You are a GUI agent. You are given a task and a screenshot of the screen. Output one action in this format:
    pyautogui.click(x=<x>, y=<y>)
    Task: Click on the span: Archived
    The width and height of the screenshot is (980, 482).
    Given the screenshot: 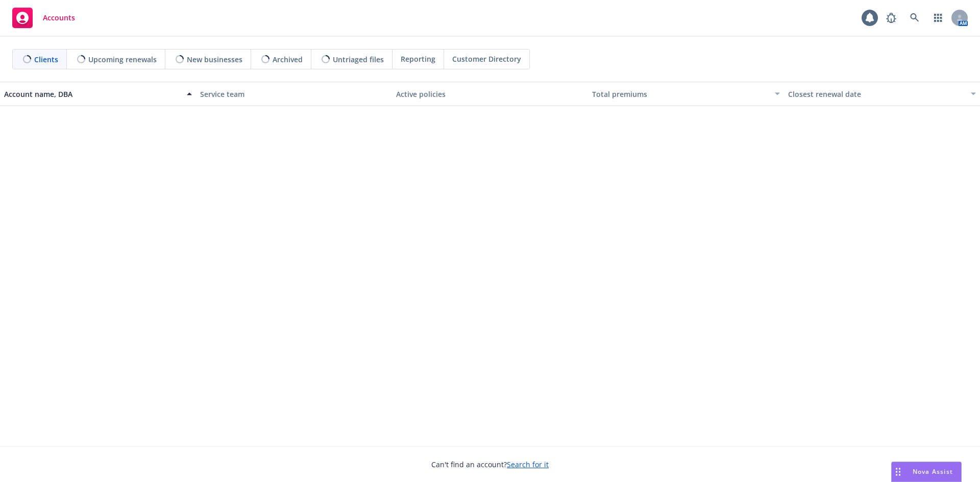 What is the action you would take?
    pyautogui.click(x=287, y=59)
    